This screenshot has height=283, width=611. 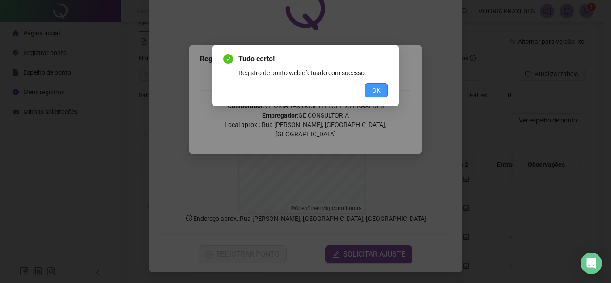 What do you see at coordinates (313, 73) in the screenshot?
I see `div: Registro de ponto web efetuado com sucesso.` at bounding box center [313, 73].